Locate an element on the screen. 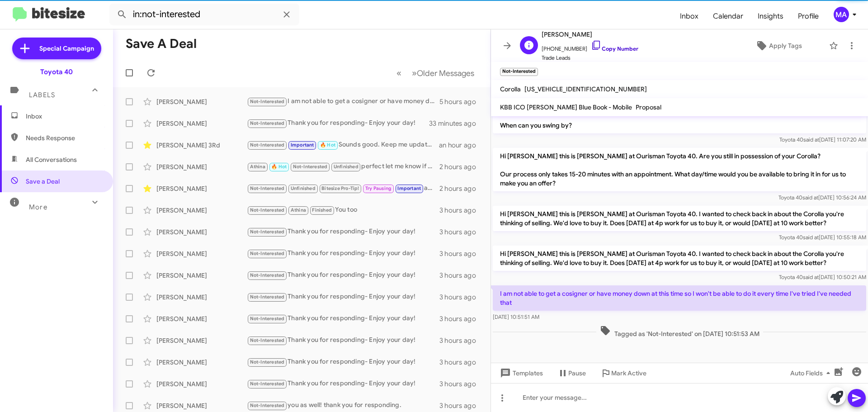 This screenshot has width=868, height=412. button: Previous is located at coordinates (398, 73).